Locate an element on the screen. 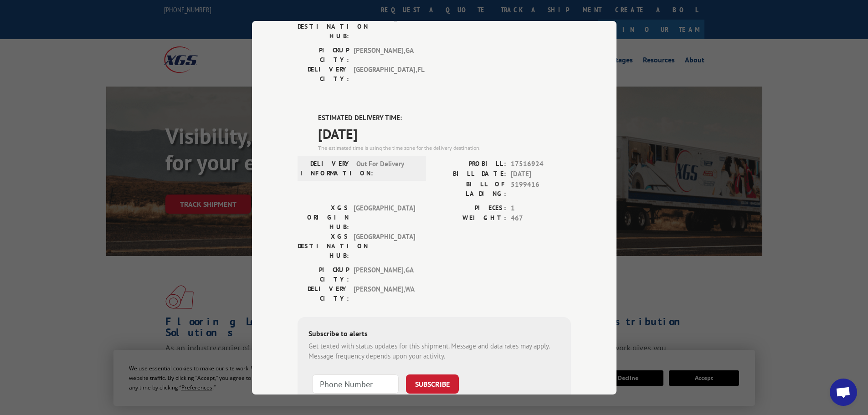 Image resolution: width=868 pixels, height=415 pixels. label: BILL OF LADING: is located at coordinates (470, 189).